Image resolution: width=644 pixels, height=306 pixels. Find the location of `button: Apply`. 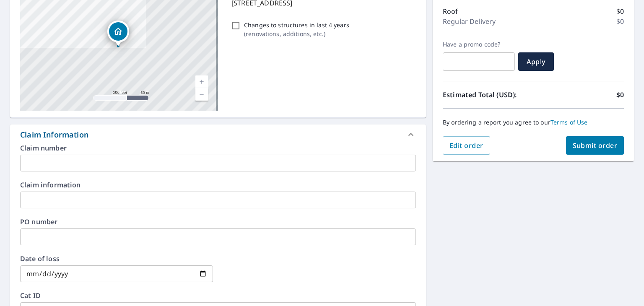

button: Apply is located at coordinates (536, 62).